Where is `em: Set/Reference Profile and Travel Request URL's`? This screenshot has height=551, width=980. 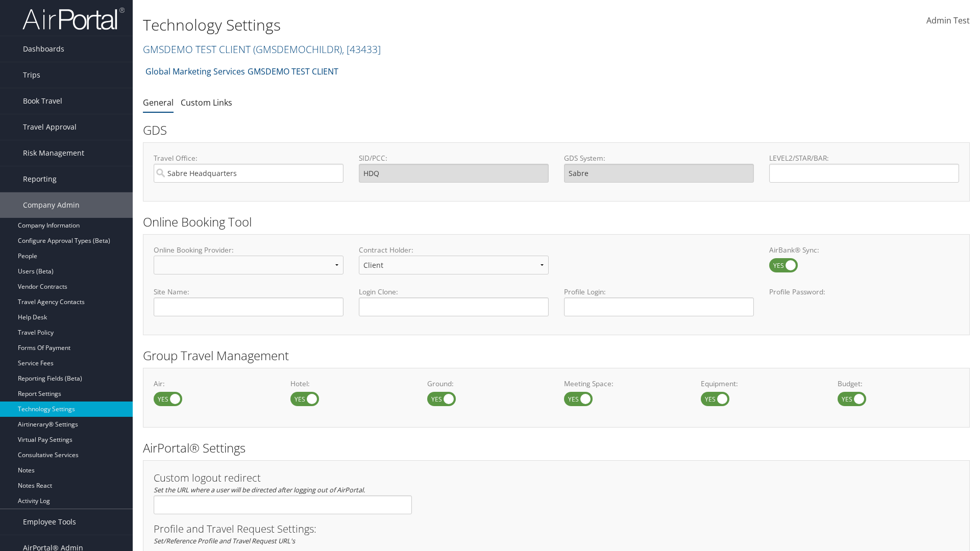 em: Set/Reference Profile and Travel Request URL's is located at coordinates (224, 540).